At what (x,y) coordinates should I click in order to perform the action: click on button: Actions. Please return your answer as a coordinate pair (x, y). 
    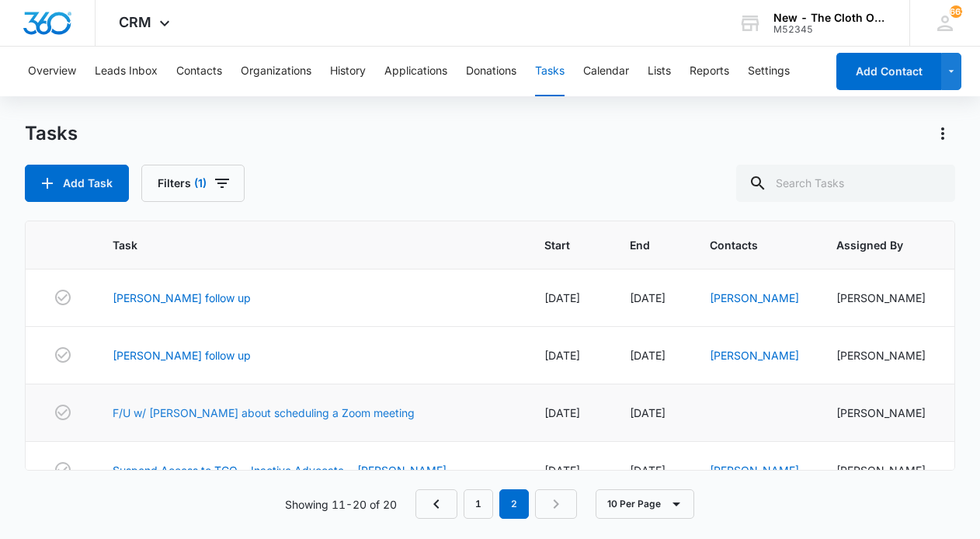
    Looking at the image, I should click on (942, 133).